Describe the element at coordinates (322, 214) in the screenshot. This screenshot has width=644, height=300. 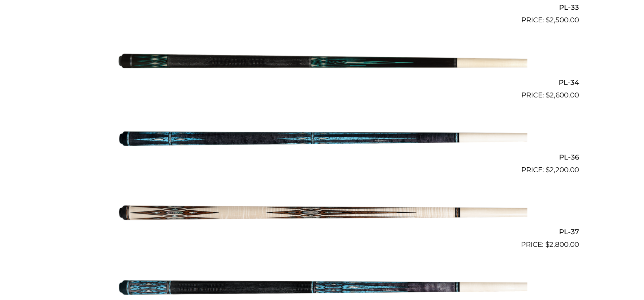
I see `a: PL-37 $2,800.00` at that location.